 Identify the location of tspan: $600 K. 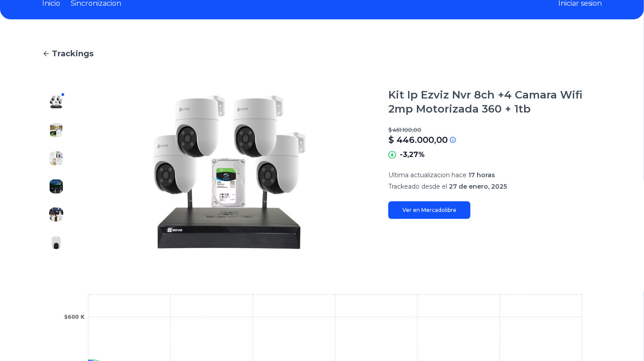
(75, 317).